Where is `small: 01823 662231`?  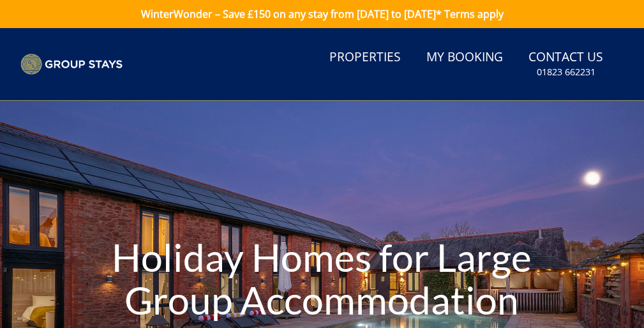 small: 01823 662231 is located at coordinates (566, 72).